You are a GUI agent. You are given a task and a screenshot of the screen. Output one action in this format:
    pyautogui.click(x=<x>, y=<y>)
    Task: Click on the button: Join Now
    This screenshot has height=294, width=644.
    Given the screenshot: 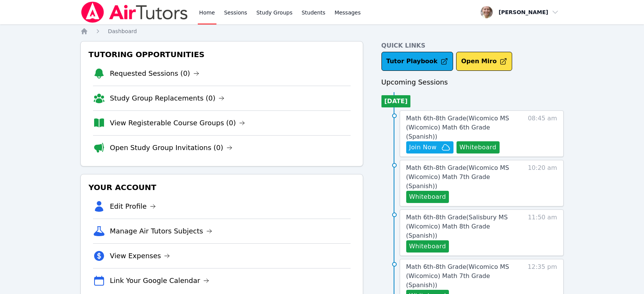 What is the action you would take?
    pyautogui.click(x=430, y=148)
    